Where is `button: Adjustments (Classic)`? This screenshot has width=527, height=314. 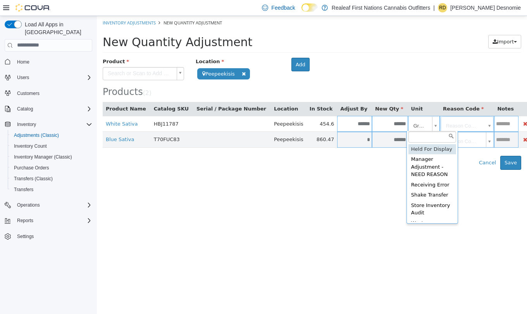
button: Adjustments (Classic) is located at coordinates (51, 135).